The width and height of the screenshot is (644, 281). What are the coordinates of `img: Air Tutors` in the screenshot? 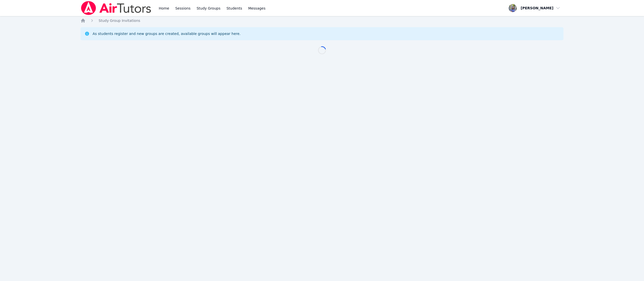 It's located at (116, 8).